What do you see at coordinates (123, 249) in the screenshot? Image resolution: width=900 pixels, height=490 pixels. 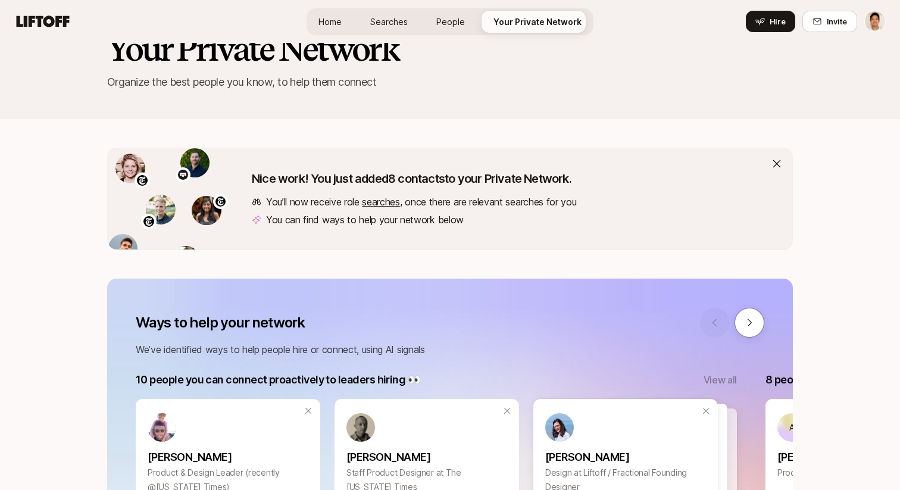 I see `img: 1718264219050` at bounding box center [123, 249].